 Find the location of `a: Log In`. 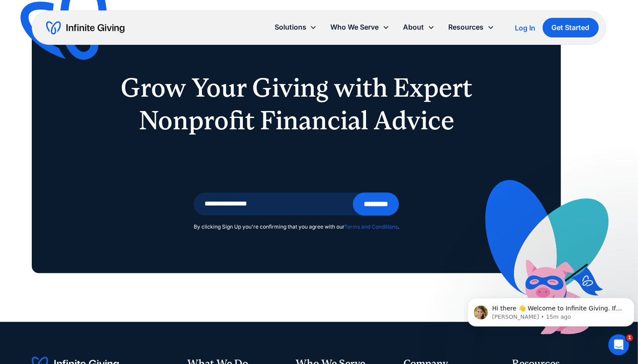

a: Log In is located at coordinates (525, 28).